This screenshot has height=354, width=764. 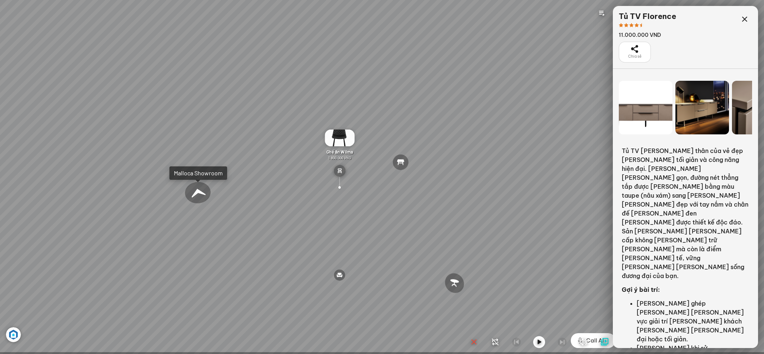 What do you see at coordinates (340, 171) in the screenshot?
I see `img: type_chair_EH76Y3RXHCN6.svg` at bounding box center [340, 171].